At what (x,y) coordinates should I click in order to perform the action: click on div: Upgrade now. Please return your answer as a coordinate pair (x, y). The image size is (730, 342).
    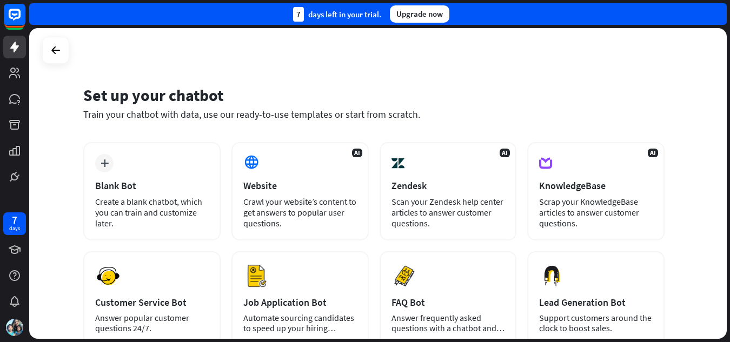
    Looking at the image, I should click on (420, 14).